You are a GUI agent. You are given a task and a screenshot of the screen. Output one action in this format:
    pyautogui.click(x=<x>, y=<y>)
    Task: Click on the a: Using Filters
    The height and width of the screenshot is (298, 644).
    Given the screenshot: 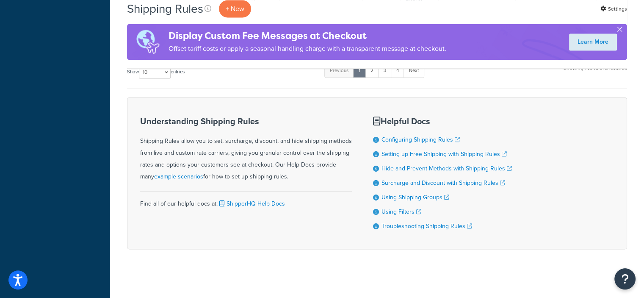 What is the action you would take?
    pyautogui.click(x=401, y=211)
    